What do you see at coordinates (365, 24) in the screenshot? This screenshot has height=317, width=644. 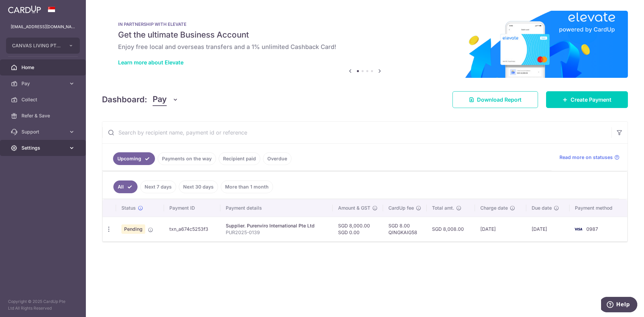 I see `p: IN PARTNERSHIP WITH ELEVATE` at bounding box center [365, 24].